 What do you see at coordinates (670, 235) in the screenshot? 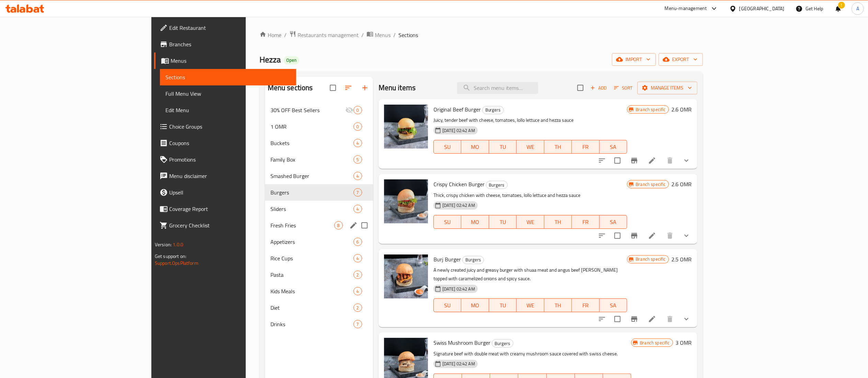
I see `button: delete` at bounding box center [670, 235].